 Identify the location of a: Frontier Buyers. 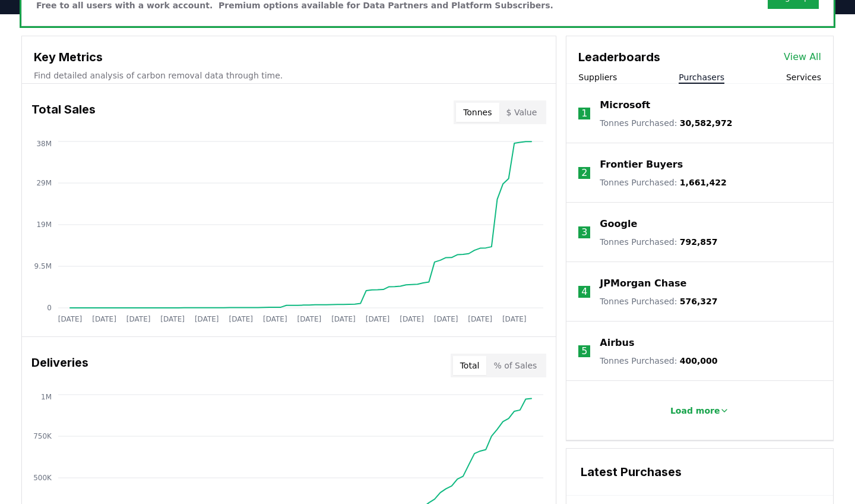
(641, 165).